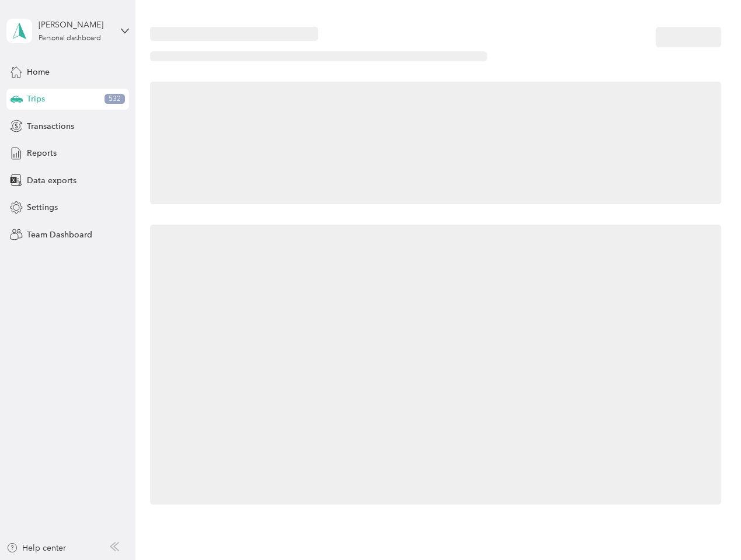 The width and height of the screenshot is (741, 560). Describe the element at coordinates (51, 181) in the screenshot. I see `span: Data exports` at that location.